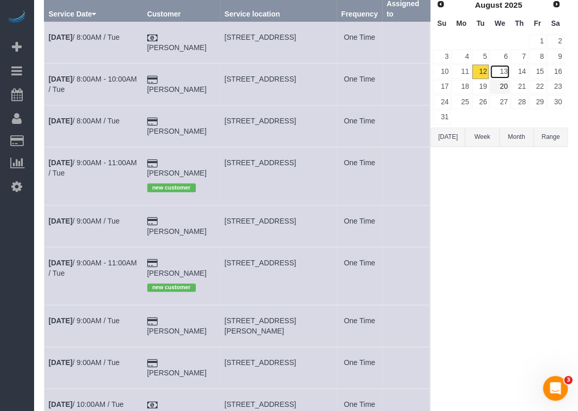 The image size is (578, 411). What do you see at coordinates (482, 137) in the screenshot?
I see `button: Week` at bounding box center [482, 137].